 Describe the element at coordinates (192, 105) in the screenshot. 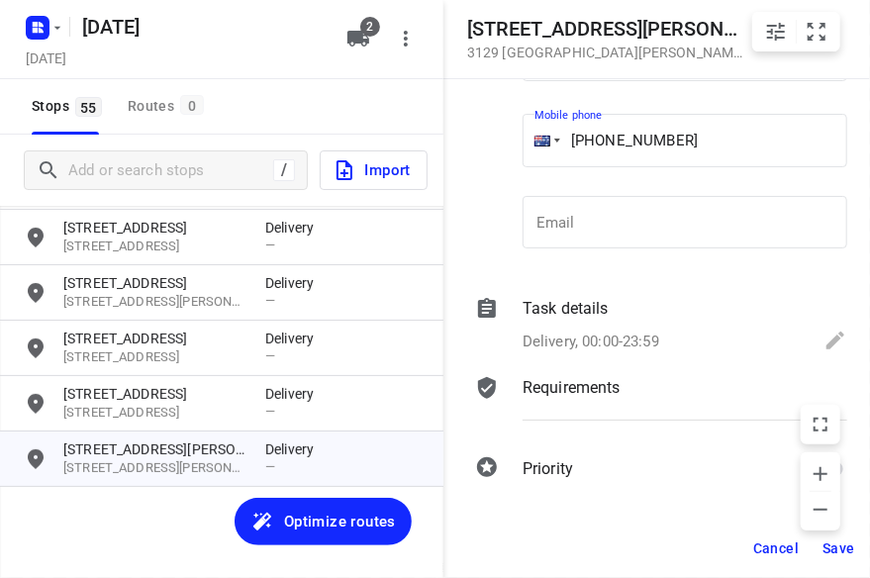

I see `span: 0` at that location.